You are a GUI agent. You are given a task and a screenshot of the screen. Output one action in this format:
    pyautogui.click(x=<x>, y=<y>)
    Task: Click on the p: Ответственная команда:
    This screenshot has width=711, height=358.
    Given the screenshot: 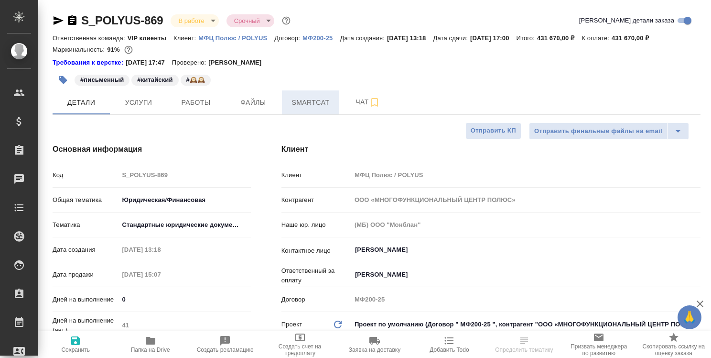 What is the action you would take?
    pyautogui.click(x=90, y=38)
    